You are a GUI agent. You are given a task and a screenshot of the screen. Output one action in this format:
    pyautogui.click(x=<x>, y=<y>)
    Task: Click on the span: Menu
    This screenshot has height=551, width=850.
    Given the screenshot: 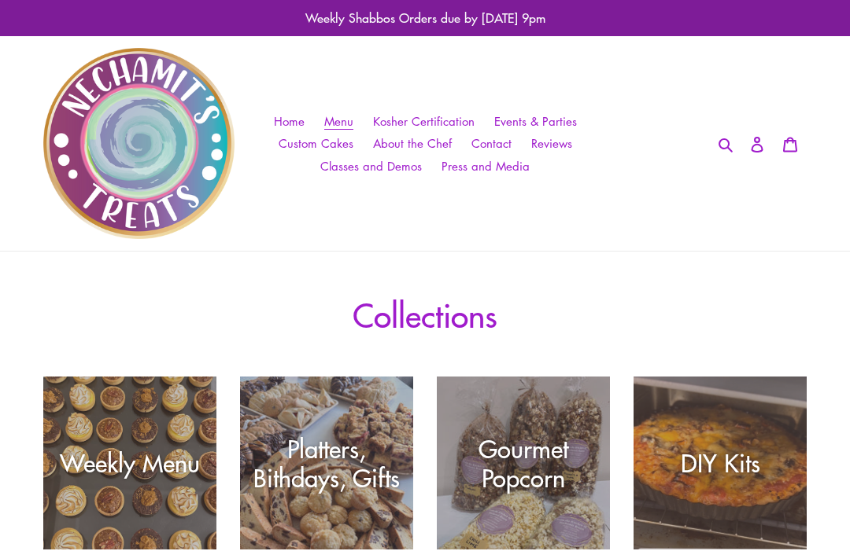 What is the action you would take?
    pyautogui.click(x=338, y=121)
    